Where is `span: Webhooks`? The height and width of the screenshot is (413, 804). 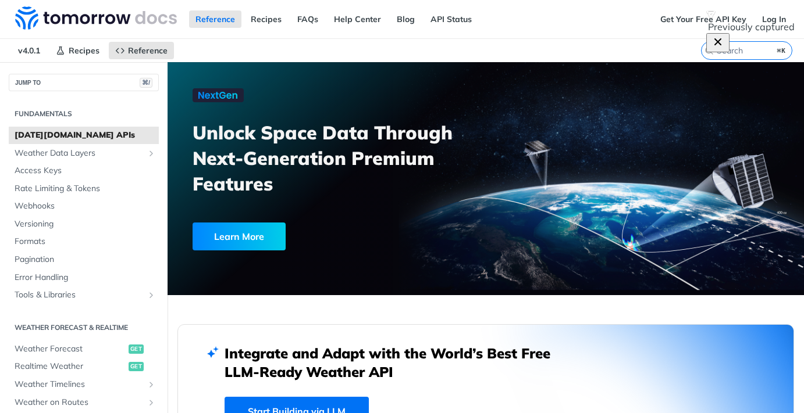 span: Webhooks is located at coordinates (85, 206).